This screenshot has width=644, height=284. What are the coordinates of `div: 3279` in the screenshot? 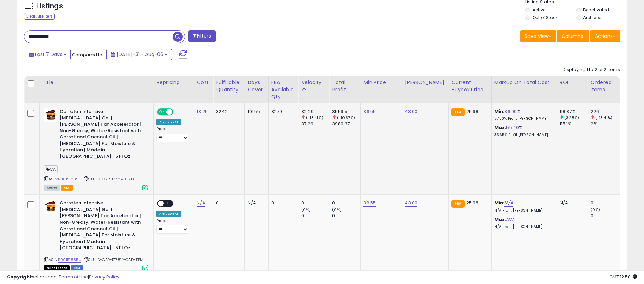 It's located at (282, 112).